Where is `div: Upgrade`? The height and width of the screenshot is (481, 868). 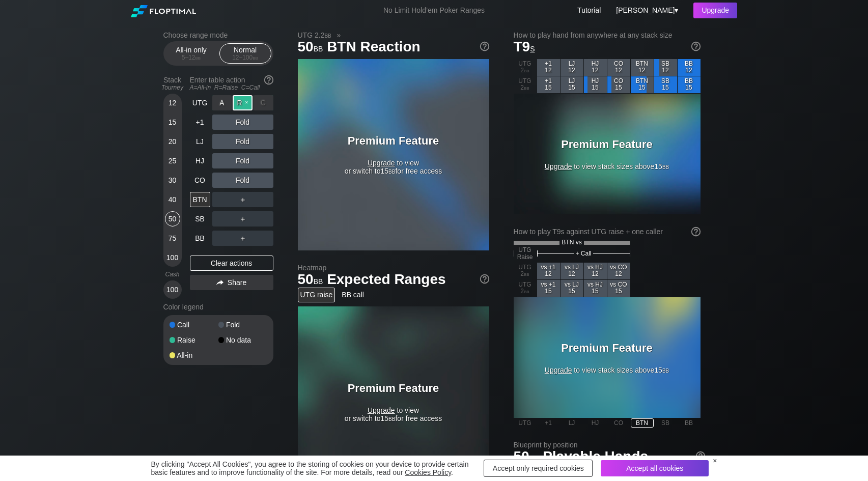
div: Upgrade is located at coordinates (715, 10).